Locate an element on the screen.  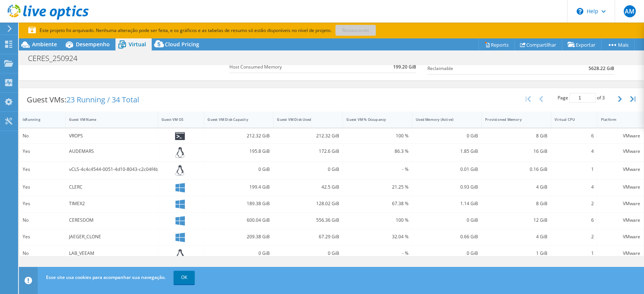
div: 0.66 GiB is located at coordinates (447, 237).